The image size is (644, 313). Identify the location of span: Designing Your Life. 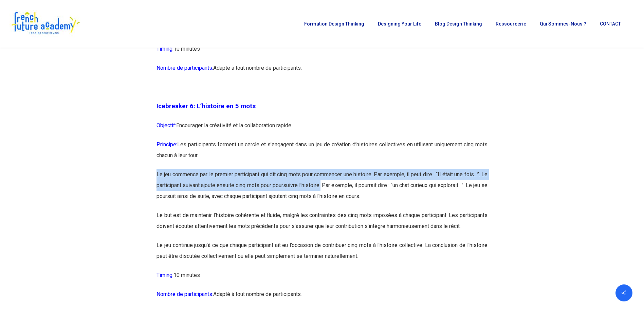
(399, 24).